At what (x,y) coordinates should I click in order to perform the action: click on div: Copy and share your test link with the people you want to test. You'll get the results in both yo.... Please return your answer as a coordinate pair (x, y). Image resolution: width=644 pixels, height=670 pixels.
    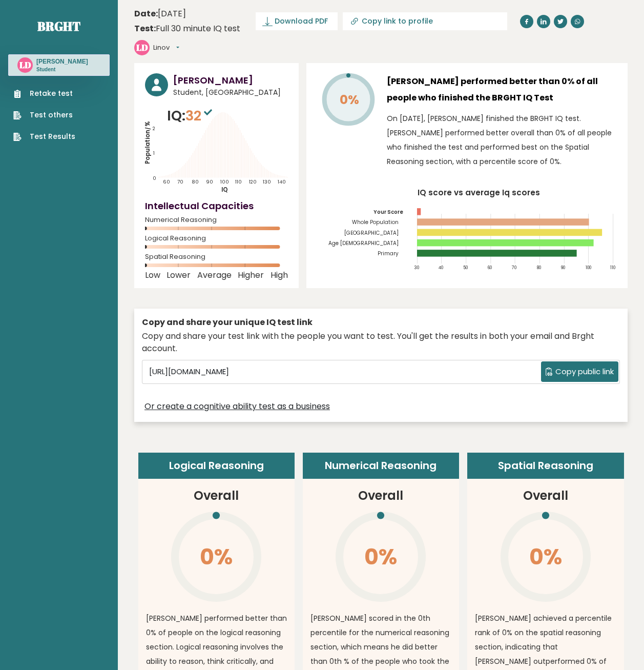
    Looking at the image, I should click on (380, 342).